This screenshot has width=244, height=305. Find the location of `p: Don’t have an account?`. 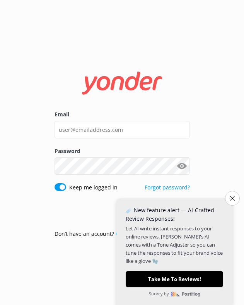

p: Don’t have an account? is located at coordinates (103, 234).